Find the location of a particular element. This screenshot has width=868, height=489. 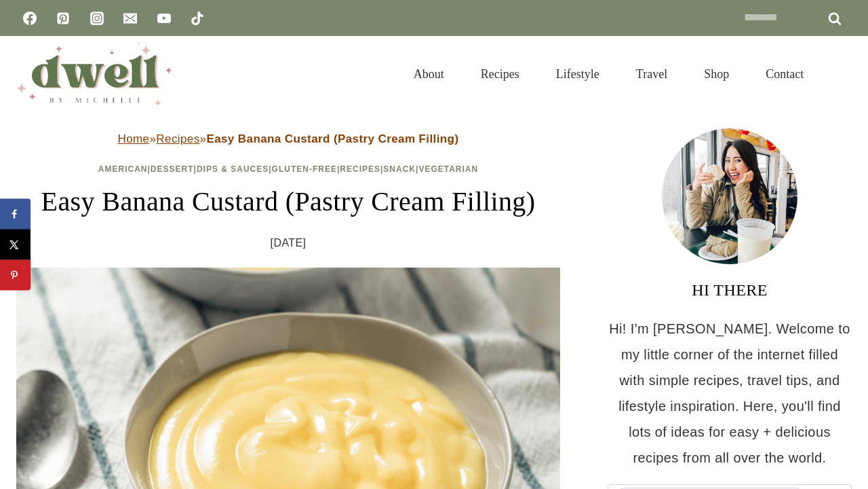

h3: HI THERE is located at coordinates (730, 290).